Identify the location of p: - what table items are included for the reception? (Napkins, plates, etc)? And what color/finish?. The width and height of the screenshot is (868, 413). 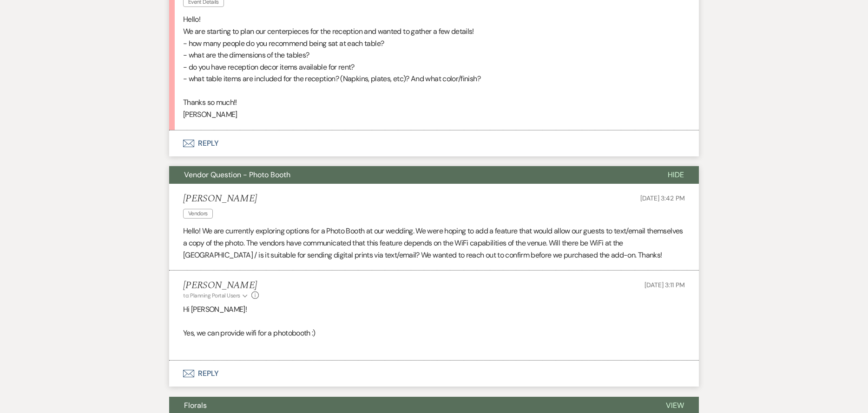
(434, 79).